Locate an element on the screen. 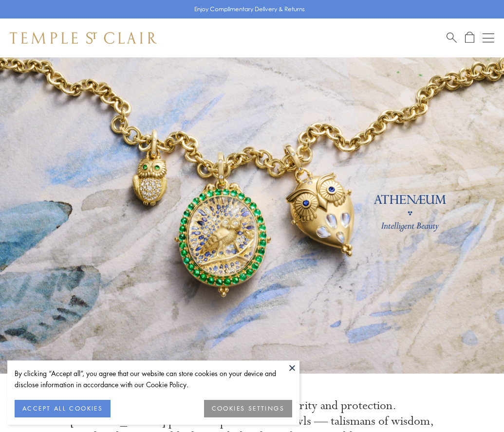  button: Open navigation is located at coordinates (488, 38).